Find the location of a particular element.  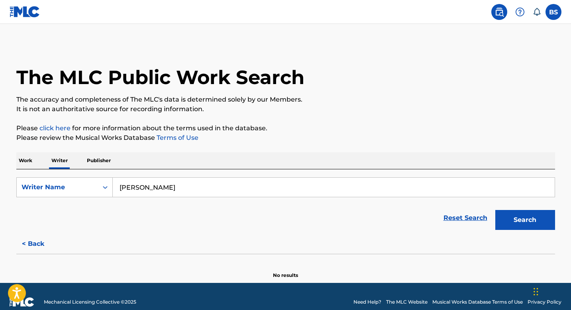

p: Work is located at coordinates (26, 161).